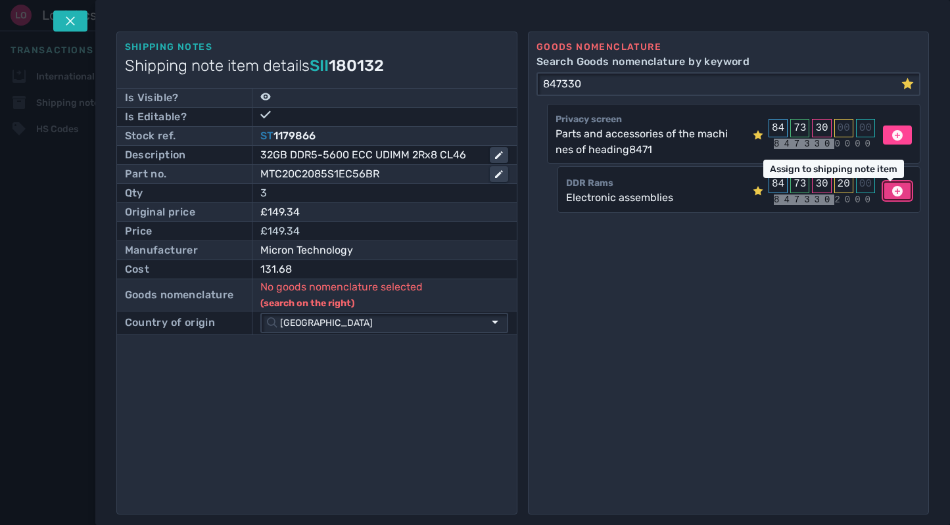  Describe the element at coordinates (317, 47) in the screenshot. I see `div: Shipping notes` at that location.